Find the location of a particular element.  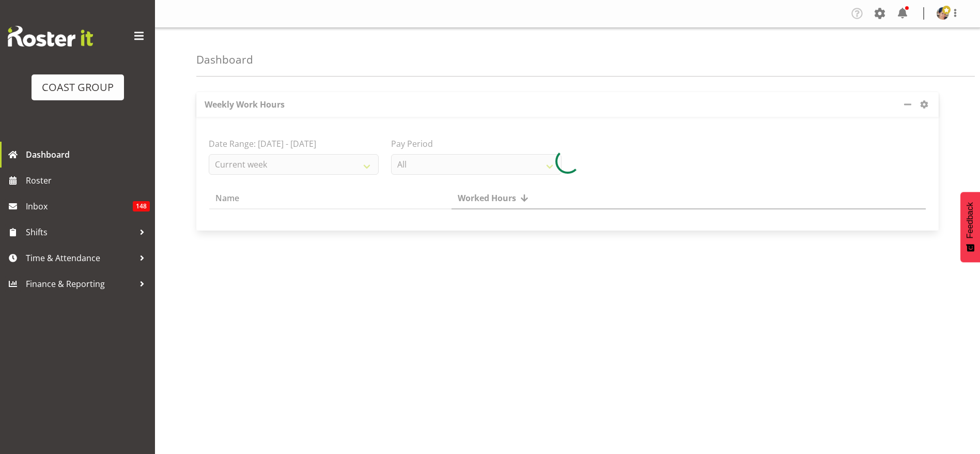

img: nicola-ransome074dfacac28780df25dcaf637c6ea5be.png is located at coordinates (943, 13).